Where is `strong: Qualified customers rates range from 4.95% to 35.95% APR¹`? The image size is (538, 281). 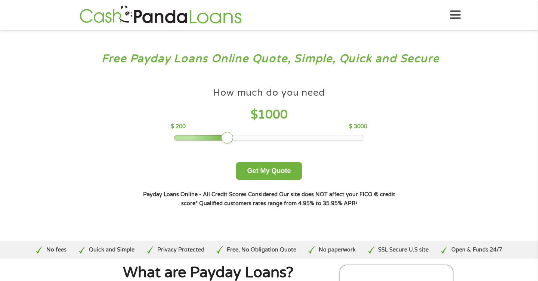 strong: Qualified customers rates range from 4.95% to 35.95% APR¹ is located at coordinates (278, 203).